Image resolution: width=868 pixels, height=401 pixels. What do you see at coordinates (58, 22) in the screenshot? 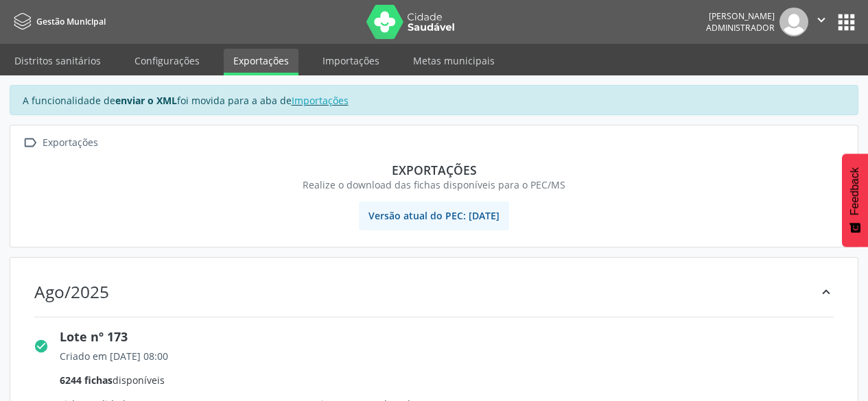
I see `a: Gestão Municipal` at bounding box center [58, 22].